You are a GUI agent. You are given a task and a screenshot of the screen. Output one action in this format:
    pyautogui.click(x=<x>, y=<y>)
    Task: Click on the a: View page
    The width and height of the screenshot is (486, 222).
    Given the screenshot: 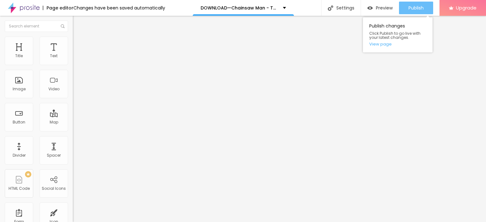 What is the action you would take?
    pyautogui.click(x=397, y=44)
    